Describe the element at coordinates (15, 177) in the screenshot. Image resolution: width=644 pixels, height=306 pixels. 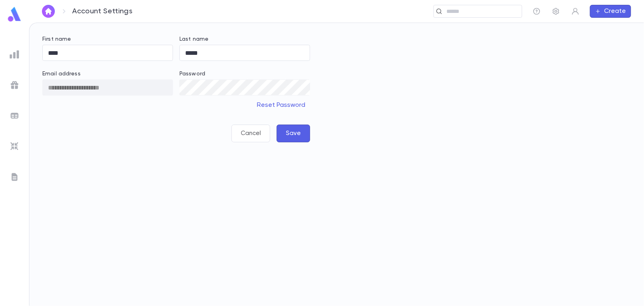
I see `img: letters_grey.7941b92b52307dd3b8a917253454ce1c.svg` at that location.